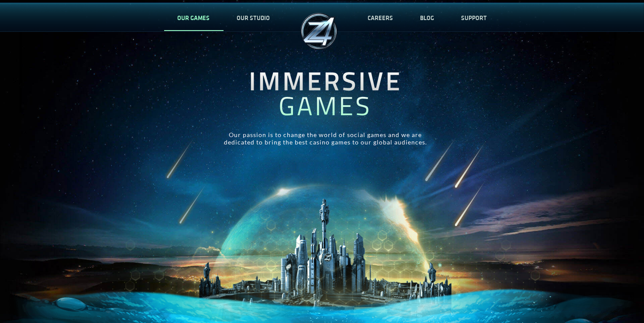 The image size is (644, 323). Describe the element at coordinates (254, 18) in the screenshot. I see `a: OUR STUDIO` at that location.